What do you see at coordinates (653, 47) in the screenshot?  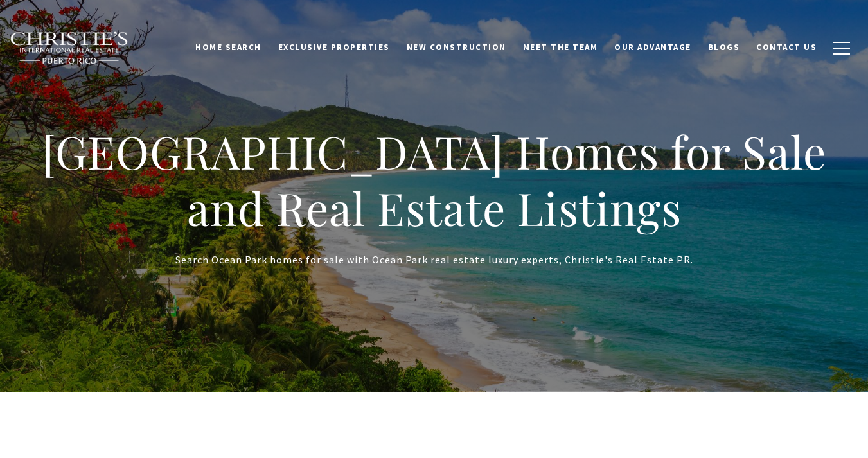 I see `span: Our Advantage` at bounding box center [653, 47].